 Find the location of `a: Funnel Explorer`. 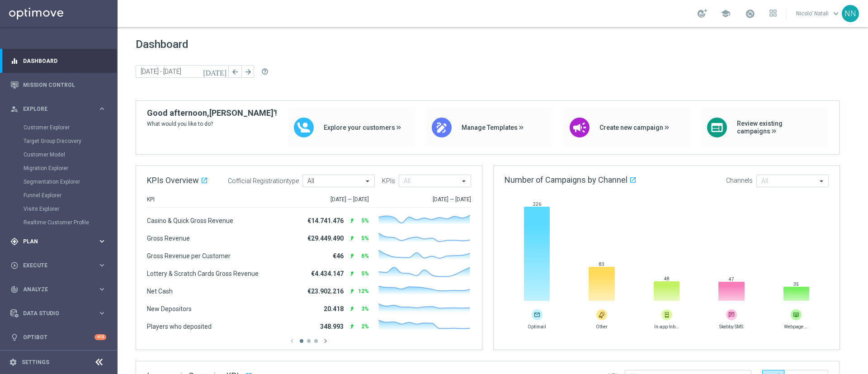

a: Funnel Explorer is located at coordinates (59, 195).